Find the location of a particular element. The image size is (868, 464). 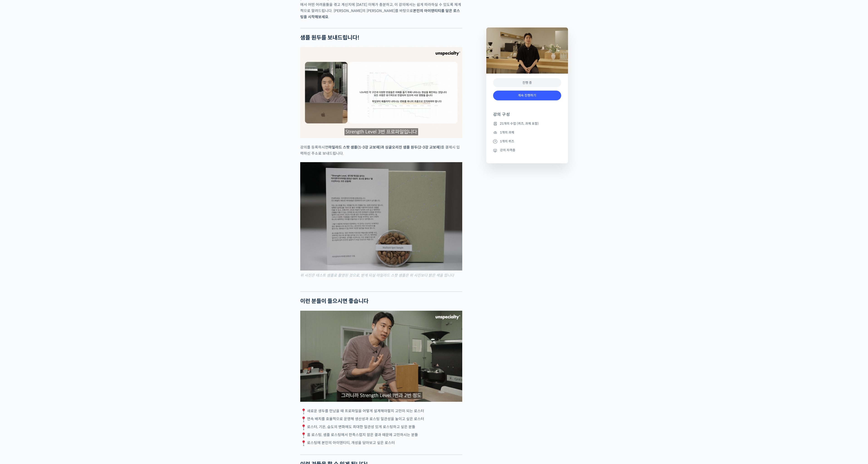

a: 대화 is located at coordinates (44, 149).